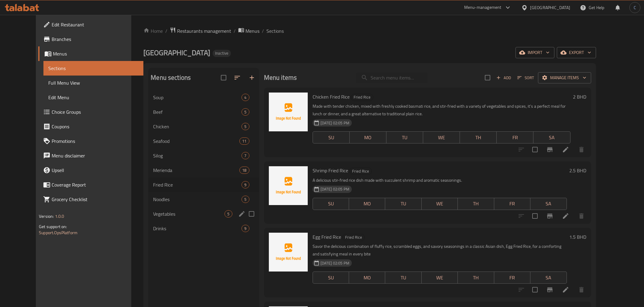 The width and height of the screenshot is (644, 307). Describe the element at coordinates (95, 141) in the screenshot. I see `span: Promotions` at that location.